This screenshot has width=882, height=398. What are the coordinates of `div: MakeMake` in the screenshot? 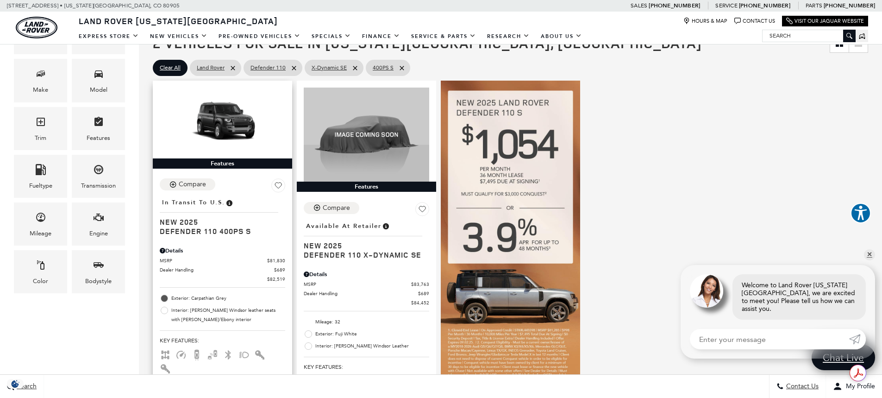 It's located at (40, 80).